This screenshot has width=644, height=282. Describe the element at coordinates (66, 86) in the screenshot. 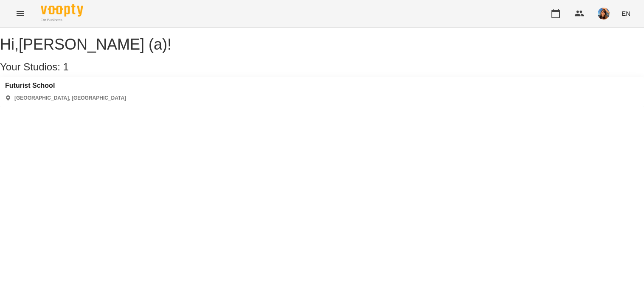

I see `h3: Futurist School` at that location.